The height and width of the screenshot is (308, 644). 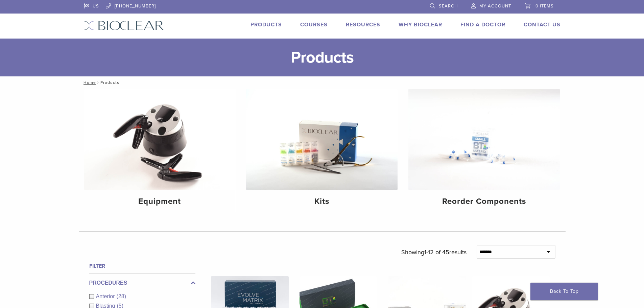 I want to click on a: Back To Top, so click(x=564, y=291).